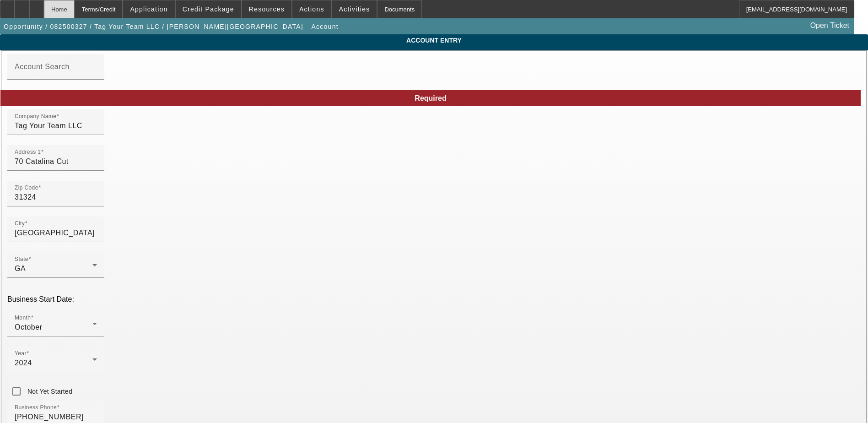 The height and width of the screenshot is (423, 868). Describe the element at coordinates (21, 259) in the screenshot. I see `mat-label: State` at that location.